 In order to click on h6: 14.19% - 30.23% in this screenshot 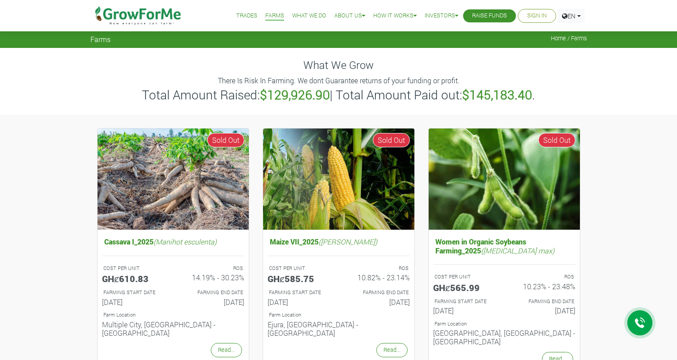, I will do `click(212, 277)`.